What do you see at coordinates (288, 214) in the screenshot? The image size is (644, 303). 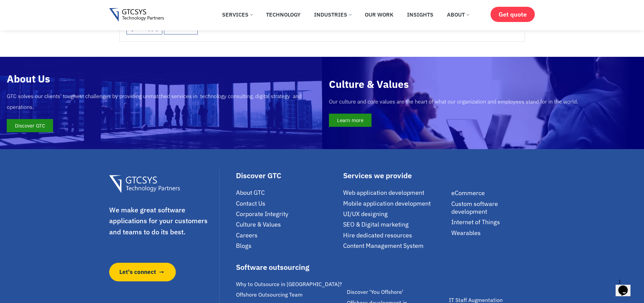 I see `a: Corporate Integrity` at bounding box center [288, 214].